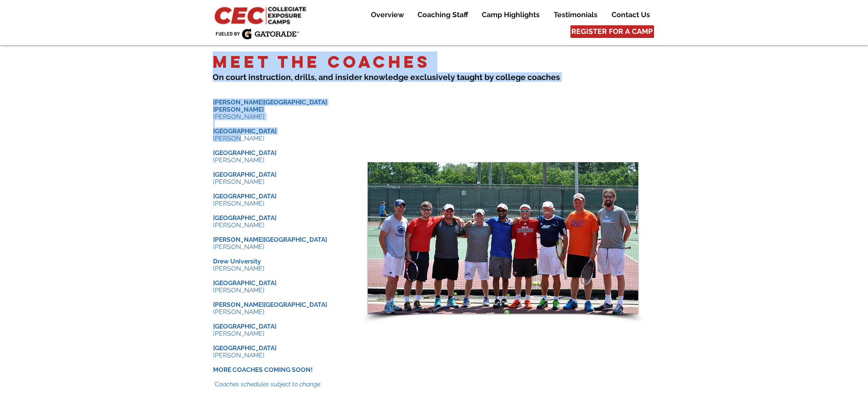 Image resolution: width=868 pixels, height=413 pixels. What do you see at coordinates (443, 15) in the screenshot?
I see `p: Coaching Staff` at bounding box center [443, 15].